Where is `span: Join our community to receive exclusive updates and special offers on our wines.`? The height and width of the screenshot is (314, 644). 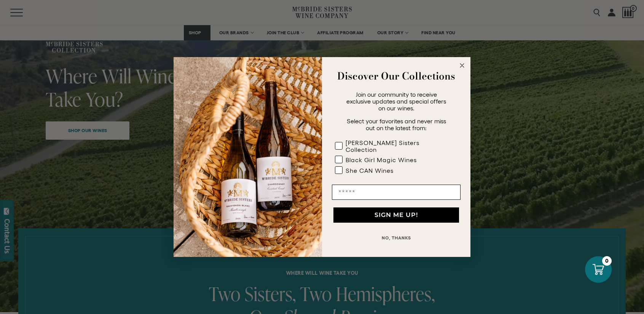 span: Join our community to receive exclusive updates and special offers on our wines. is located at coordinates (396, 101).